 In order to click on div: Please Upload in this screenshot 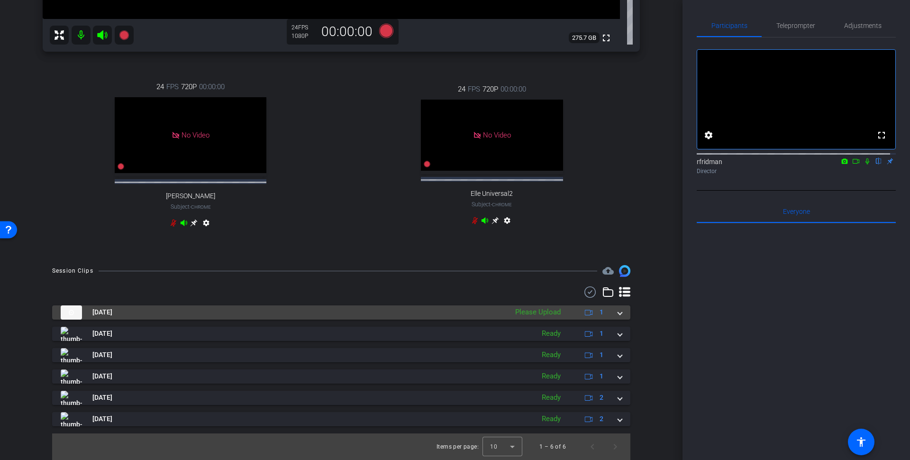, I will do `click(538, 312)`.